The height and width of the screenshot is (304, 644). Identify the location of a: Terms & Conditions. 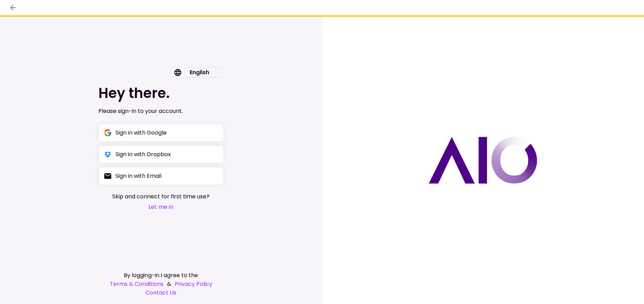
(137, 284).